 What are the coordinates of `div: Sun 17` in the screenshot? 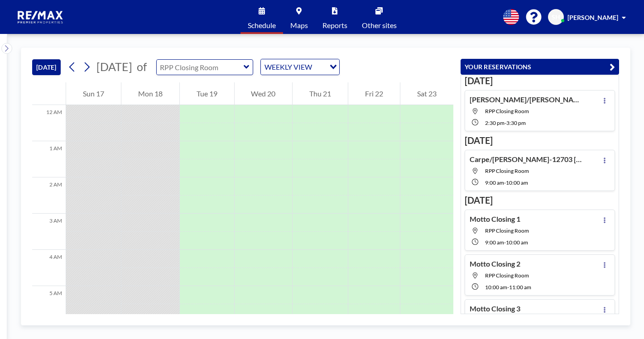 It's located at (93, 94).